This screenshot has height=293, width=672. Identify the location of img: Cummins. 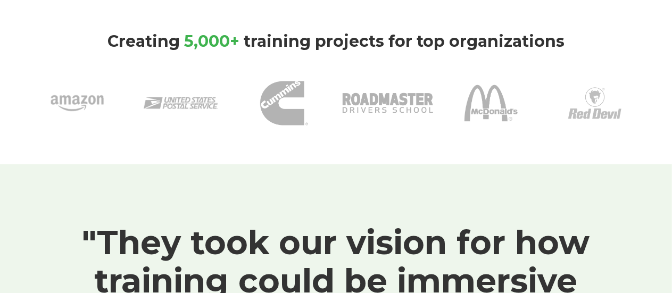
(284, 103).